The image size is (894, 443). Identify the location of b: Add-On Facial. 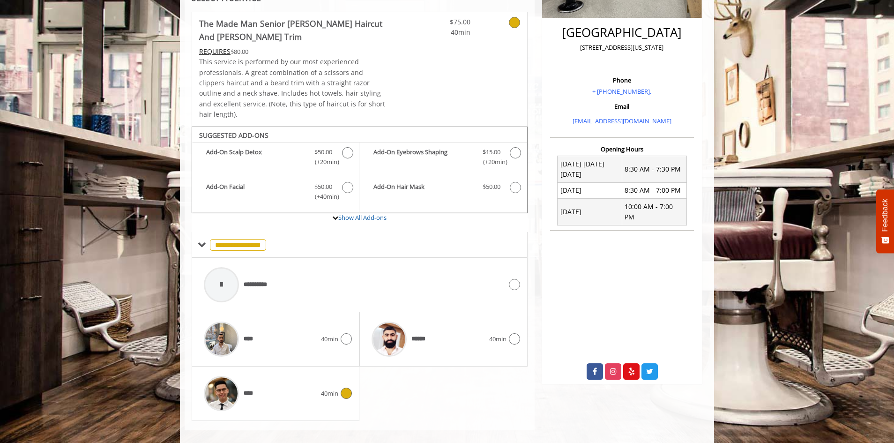
(255, 192).